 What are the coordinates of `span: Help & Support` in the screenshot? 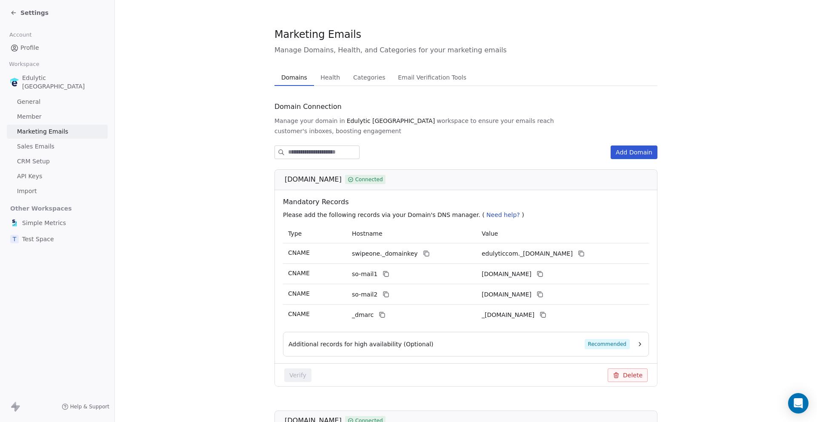 It's located at (90, 407).